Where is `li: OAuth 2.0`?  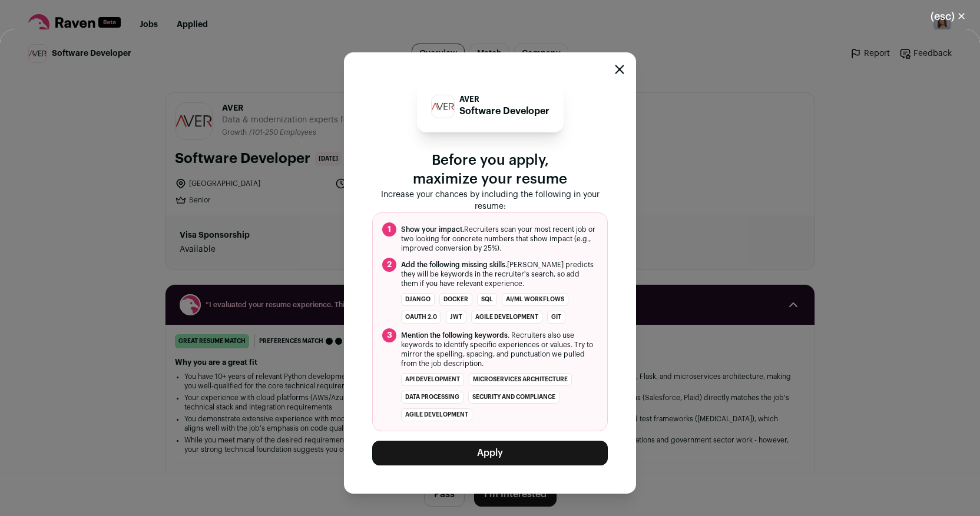
li: OAuth 2.0 is located at coordinates (421, 318).